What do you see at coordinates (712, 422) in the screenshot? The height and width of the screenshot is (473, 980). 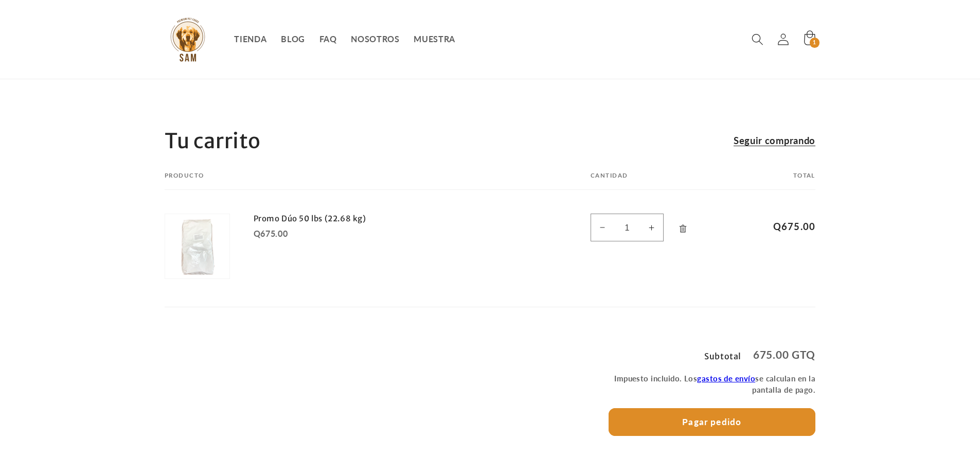 I see `button: Pagar pedido` at bounding box center [712, 422].